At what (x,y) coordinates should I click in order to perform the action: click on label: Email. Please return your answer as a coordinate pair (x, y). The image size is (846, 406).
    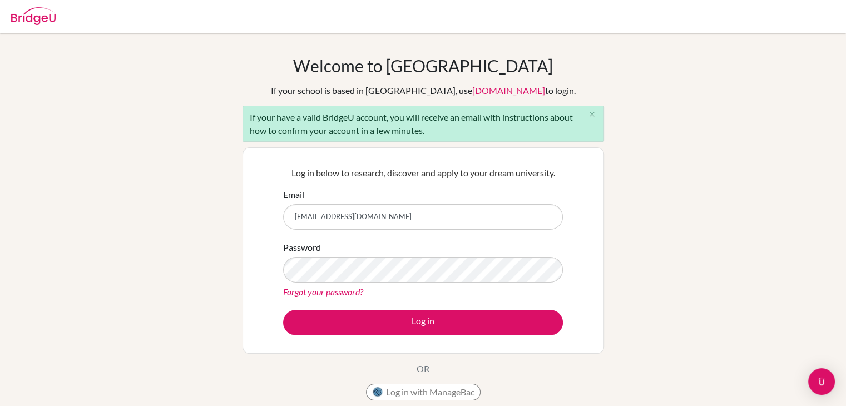
    Looking at the image, I should click on (294, 195).